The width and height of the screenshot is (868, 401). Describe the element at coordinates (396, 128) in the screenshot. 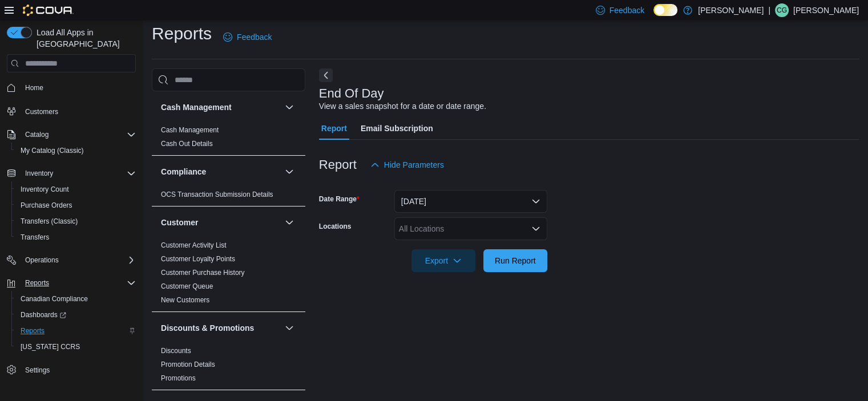

I see `span: Email Subscription` at that location.